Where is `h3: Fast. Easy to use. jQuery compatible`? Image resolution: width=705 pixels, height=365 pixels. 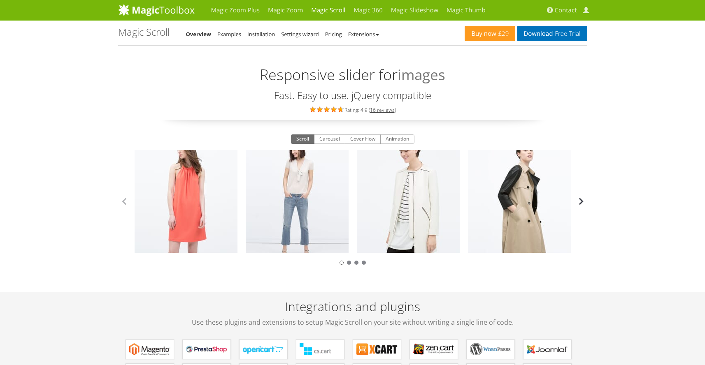 h3: Fast. Easy to use. jQuery compatible is located at coordinates (353, 95).